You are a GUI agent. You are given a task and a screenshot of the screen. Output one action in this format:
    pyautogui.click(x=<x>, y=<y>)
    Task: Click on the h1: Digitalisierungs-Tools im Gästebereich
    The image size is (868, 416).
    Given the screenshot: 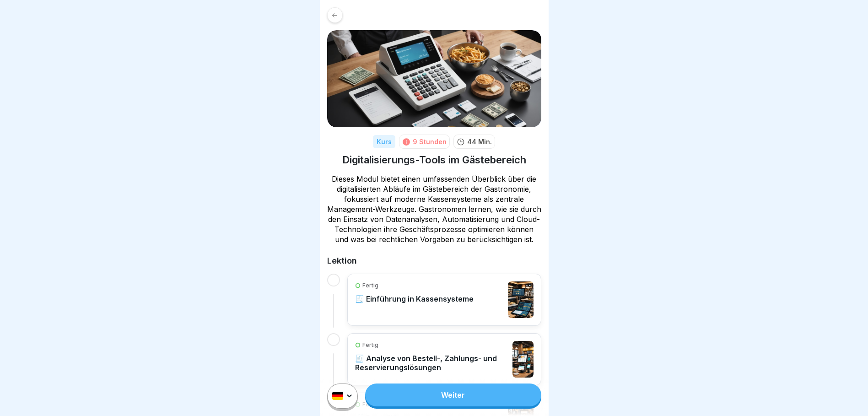 What is the action you would take?
    pyautogui.click(x=434, y=160)
    